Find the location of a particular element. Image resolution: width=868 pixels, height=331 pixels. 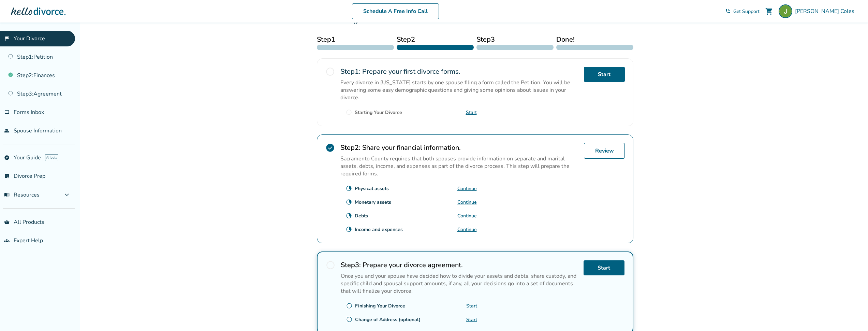

span: menu_book is located at coordinates (7, 195).